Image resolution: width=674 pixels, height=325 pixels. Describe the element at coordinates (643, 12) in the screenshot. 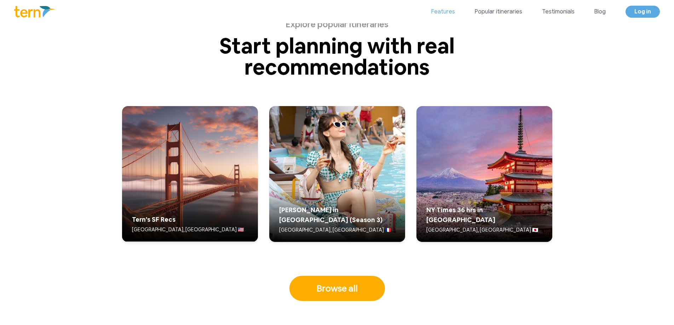

I see `a: Log in` at that location.